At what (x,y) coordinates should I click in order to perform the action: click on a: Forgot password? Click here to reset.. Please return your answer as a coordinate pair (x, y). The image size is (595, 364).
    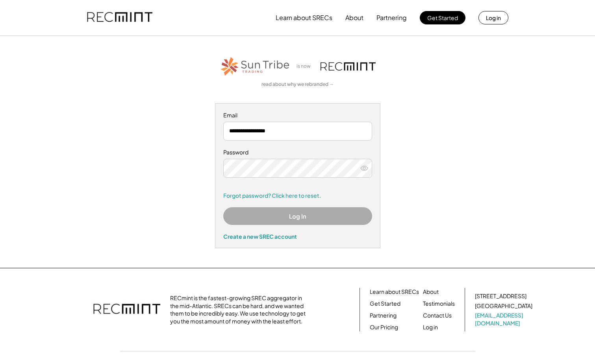
    Looking at the image, I should click on (298, 196).